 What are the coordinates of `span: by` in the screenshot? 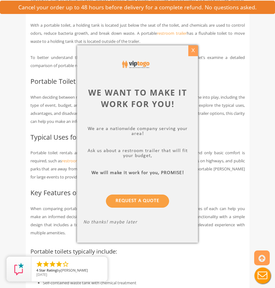 It's located at (69, 270).